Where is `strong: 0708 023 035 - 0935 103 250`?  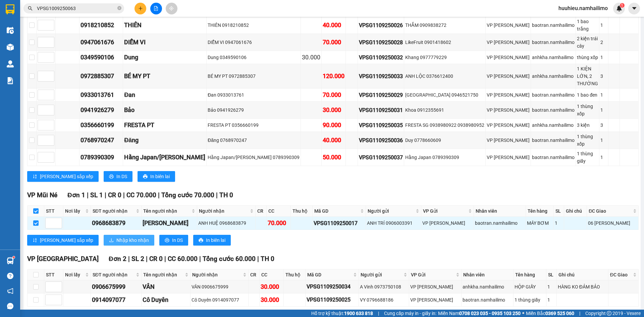 strong: 0708 023 035 - 0935 103 250 is located at coordinates (490, 313).